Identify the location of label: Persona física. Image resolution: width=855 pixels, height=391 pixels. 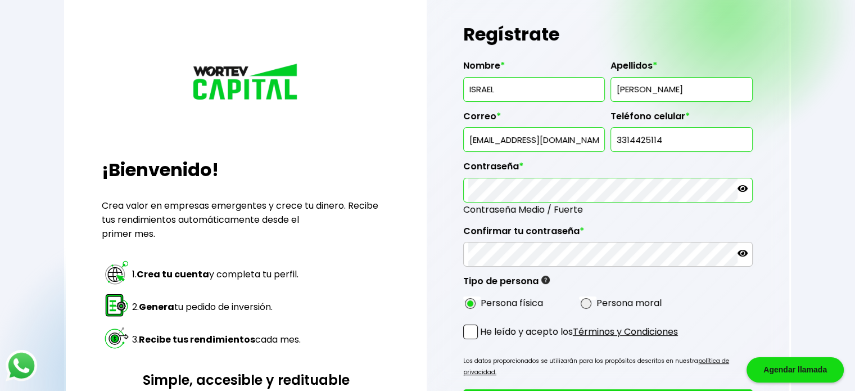
(512, 302).